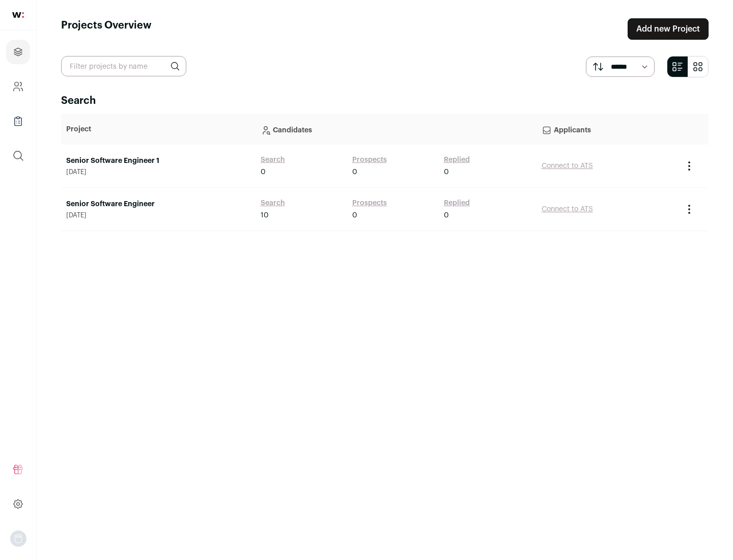 Image resolution: width=733 pixels, height=560 pixels. Describe the element at coordinates (106, 29) in the screenshot. I see `h1: Projects Overview` at that location.